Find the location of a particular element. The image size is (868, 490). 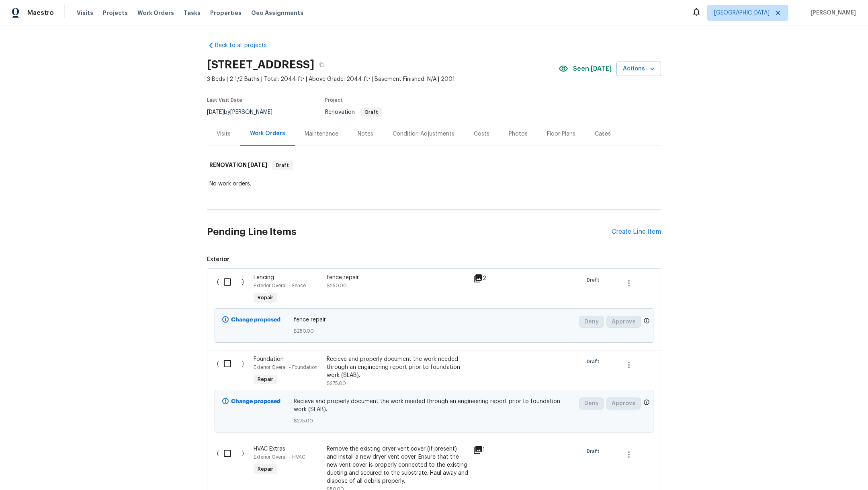

div: Visits is located at coordinates (224, 134).